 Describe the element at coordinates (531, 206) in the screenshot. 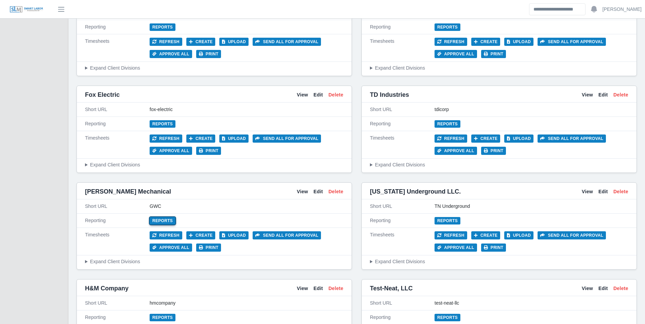

I see `div: TN Underground` at that location.